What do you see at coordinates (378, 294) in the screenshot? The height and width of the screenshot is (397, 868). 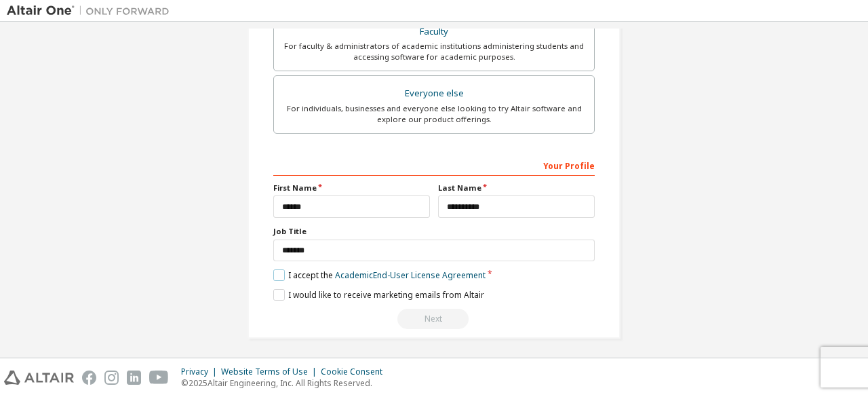 I see `label: I would like to receive marketing emails from Altair` at bounding box center [378, 294].